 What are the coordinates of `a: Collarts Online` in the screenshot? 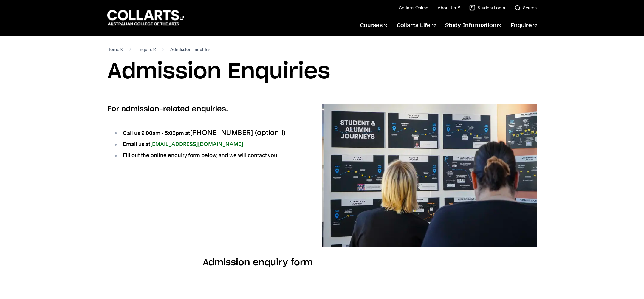 It's located at (413, 8).